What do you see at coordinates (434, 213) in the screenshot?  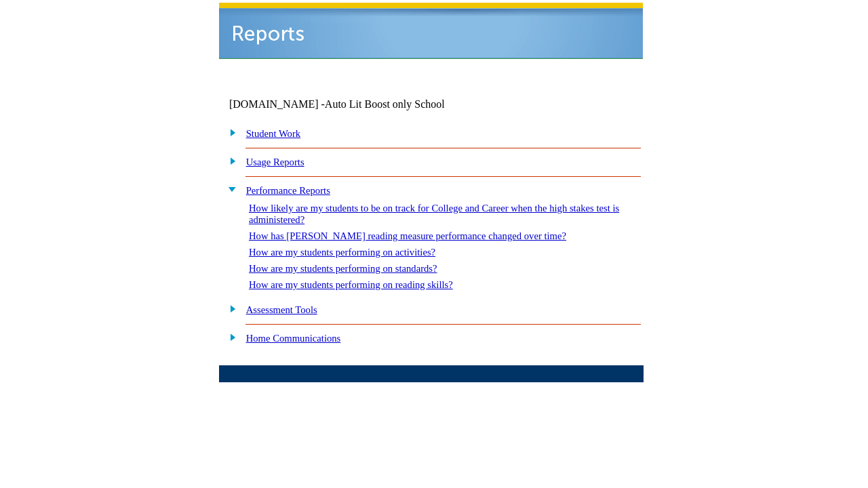 I see `a: How likely are my students to be on track for College and Career when the high stakes test is adm...` at bounding box center [434, 213].